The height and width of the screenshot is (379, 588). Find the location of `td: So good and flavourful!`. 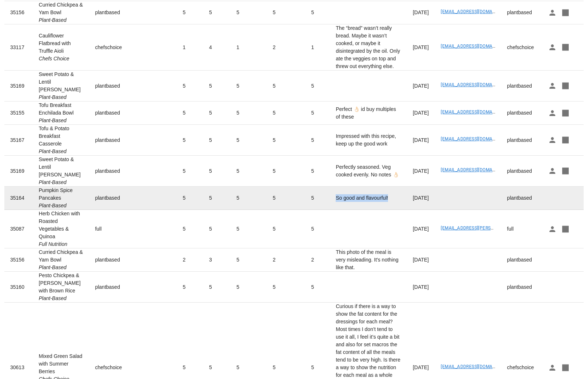

td: So good and flavourful! is located at coordinates (368, 198).